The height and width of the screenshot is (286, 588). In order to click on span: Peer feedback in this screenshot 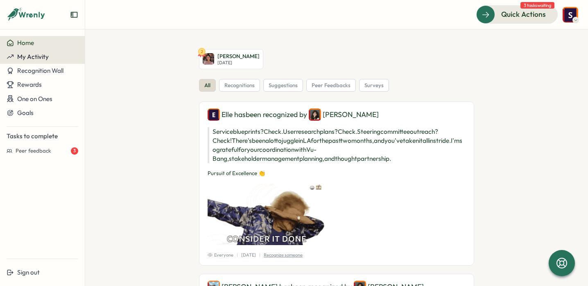, I will do `click(33, 151)`.